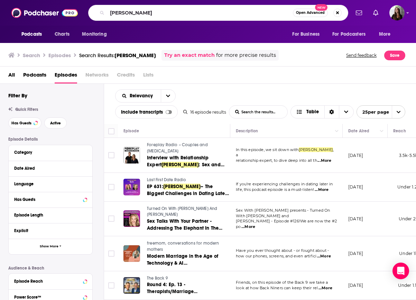 The width and height of the screenshot is (416, 300). What do you see at coordinates (11, 76) in the screenshot?
I see `span: All` at bounding box center [11, 76].